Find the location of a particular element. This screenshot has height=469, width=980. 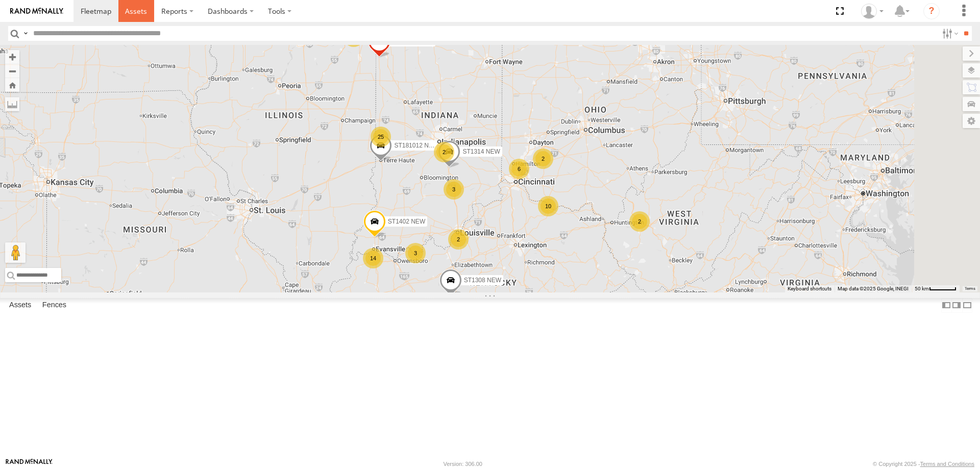

div: 14 is located at coordinates (373, 258).